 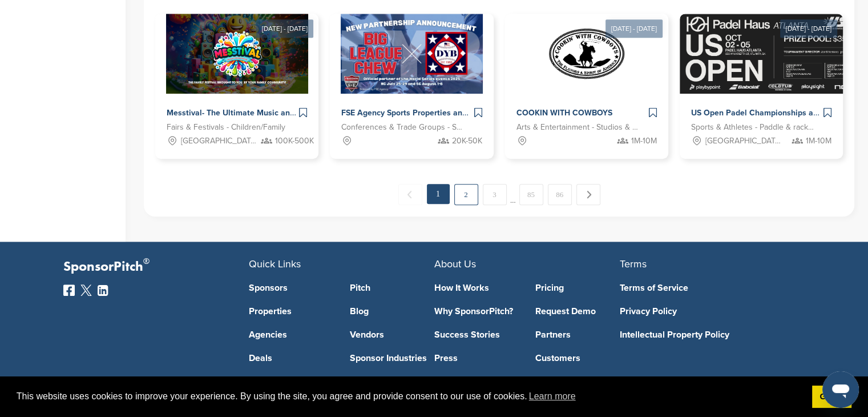 I want to click on span: FSE Agency Sports Properties and NIL, so click(x=411, y=113).